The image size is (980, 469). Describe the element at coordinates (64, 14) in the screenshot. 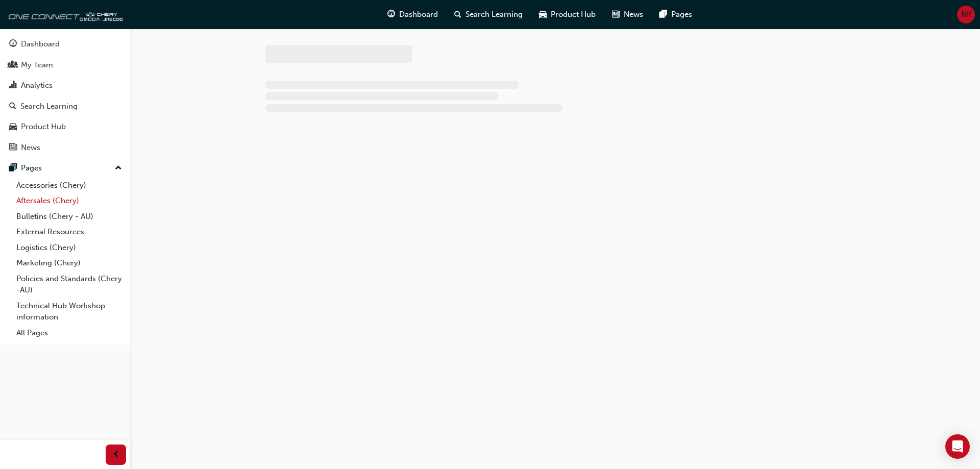

I see `img: oneconnect` at that location.